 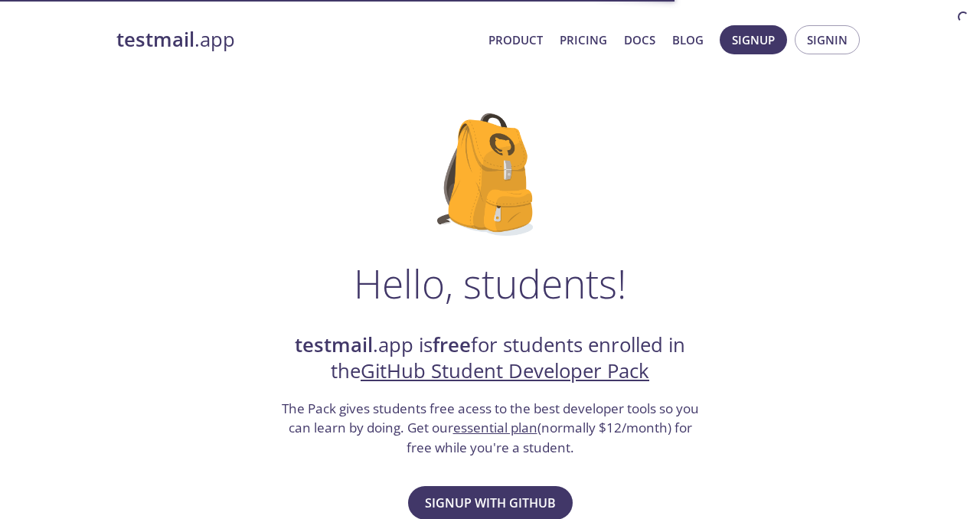 What do you see at coordinates (827, 40) in the screenshot?
I see `span: Signin` at bounding box center [827, 40].